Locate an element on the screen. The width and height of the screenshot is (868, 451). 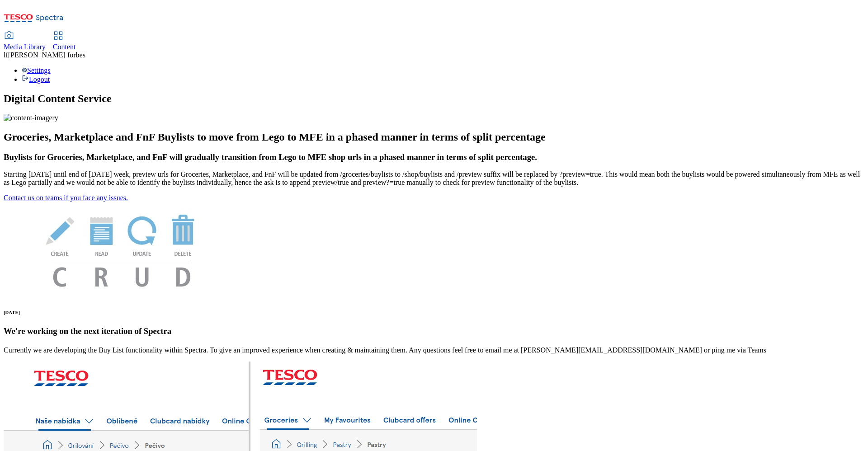
span: Media Library is located at coordinates (24, 47).